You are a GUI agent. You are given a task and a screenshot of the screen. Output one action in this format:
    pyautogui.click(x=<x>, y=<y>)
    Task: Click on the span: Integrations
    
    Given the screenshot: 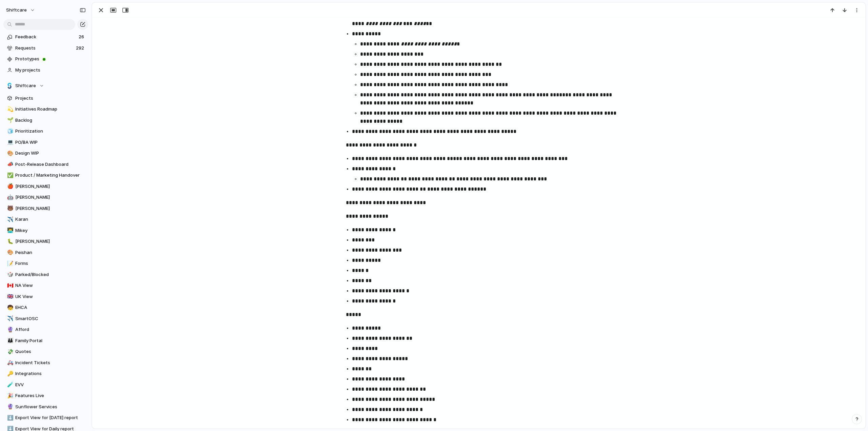 What is the action you would take?
    pyautogui.click(x=51, y=374)
    